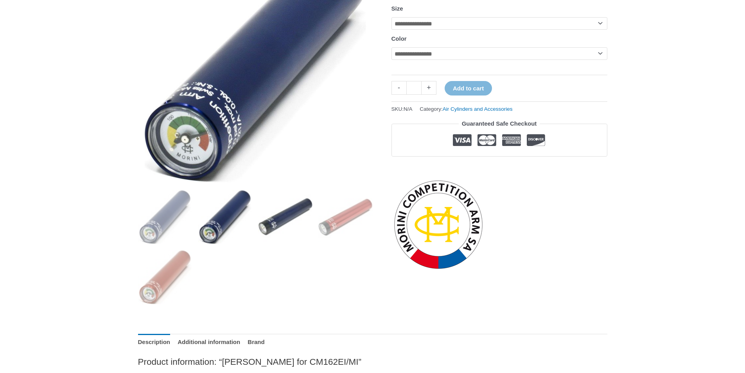  I want to click on input: Product quantity, so click(414, 88).